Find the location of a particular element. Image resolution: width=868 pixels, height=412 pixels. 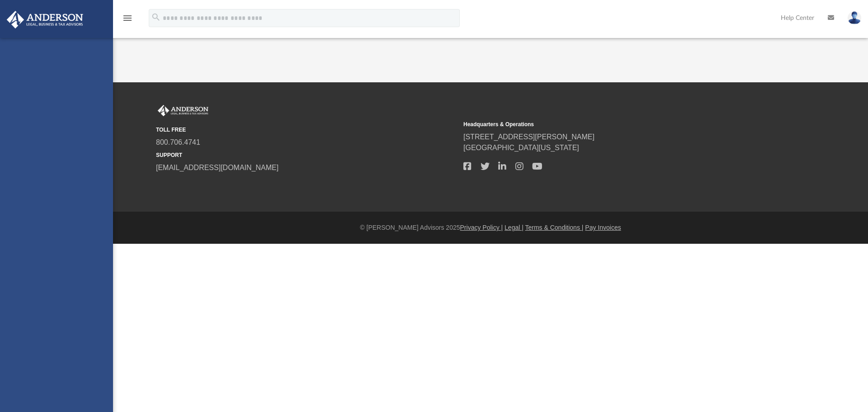

i: search is located at coordinates (156, 17).